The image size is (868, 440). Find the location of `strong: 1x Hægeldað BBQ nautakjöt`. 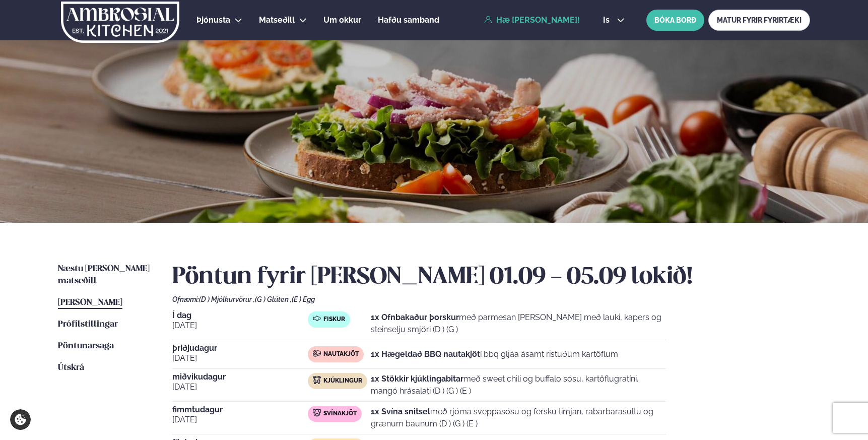

strong: 1x Hægeldað BBQ nautakjöt is located at coordinates (425, 354).